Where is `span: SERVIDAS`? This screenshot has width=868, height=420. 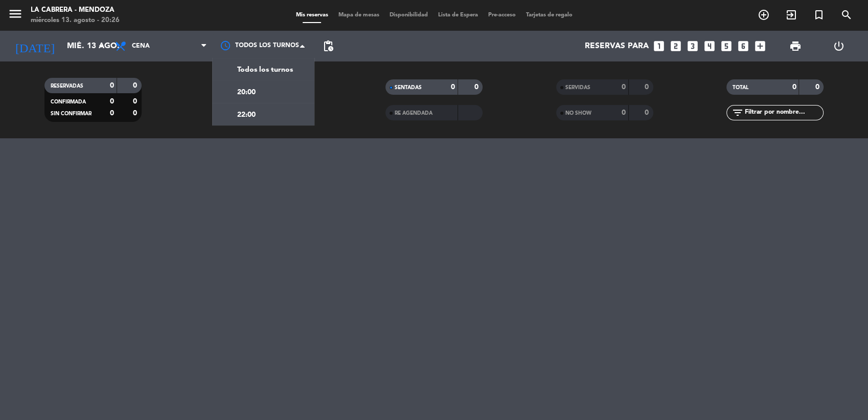
span: SERVIDAS is located at coordinates (578, 87).